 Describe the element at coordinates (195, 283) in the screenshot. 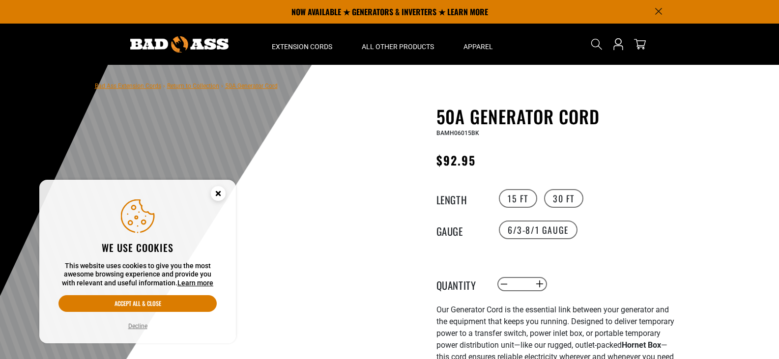

I see `a: Learn more` at that location.